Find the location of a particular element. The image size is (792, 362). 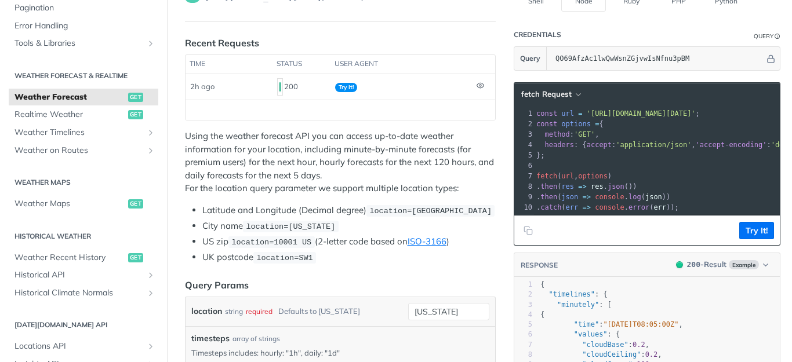

li: Latitude and Longitude (Decimal degree) is located at coordinates (349, 211).